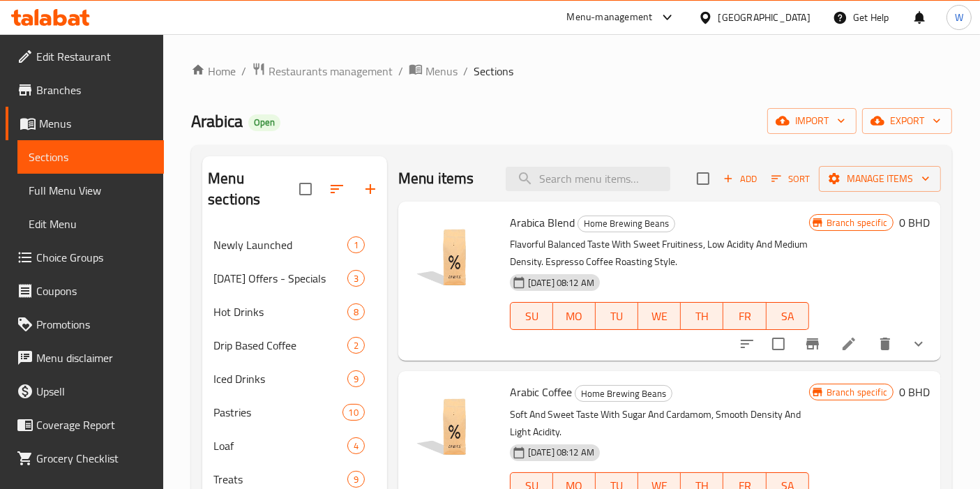 The width and height of the screenshot is (980, 489). What do you see at coordinates (94, 324) in the screenshot?
I see `span: Promotions` at bounding box center [94, 324].